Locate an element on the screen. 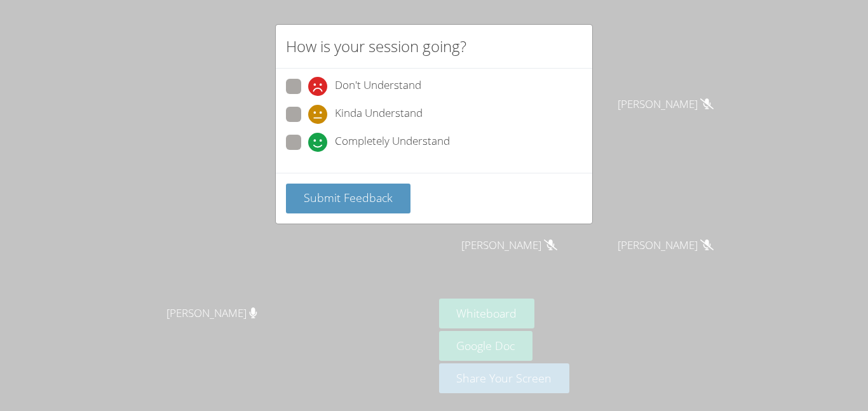 Image resolution: width=868 pixels, height=411 pixels. button: Submit Feedback is located at coordinates (348, 198).